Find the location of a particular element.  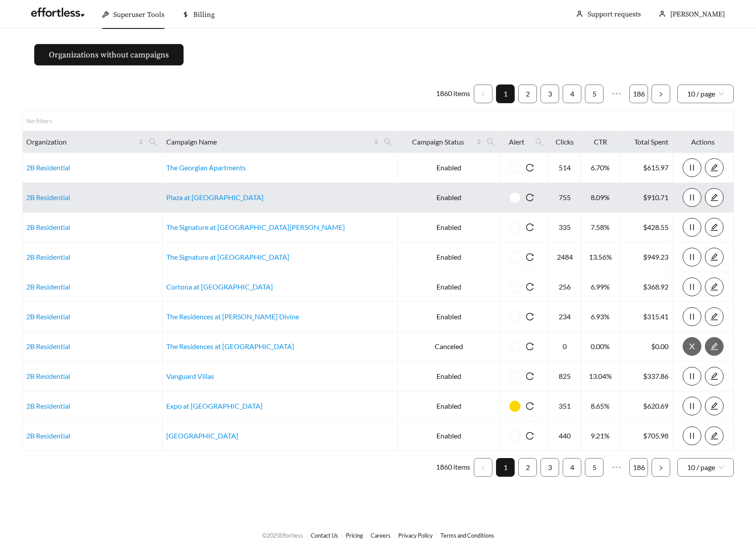

a: 4 is located at coordinates (572, 467).